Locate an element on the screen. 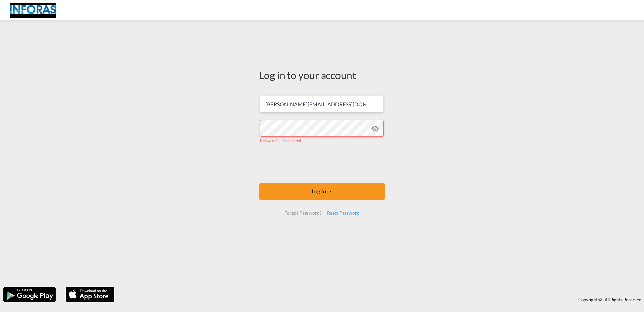 Image resolution: width=644 pixels, height=312 pixels. button: LOGIN is located at coordinates (322, 191).